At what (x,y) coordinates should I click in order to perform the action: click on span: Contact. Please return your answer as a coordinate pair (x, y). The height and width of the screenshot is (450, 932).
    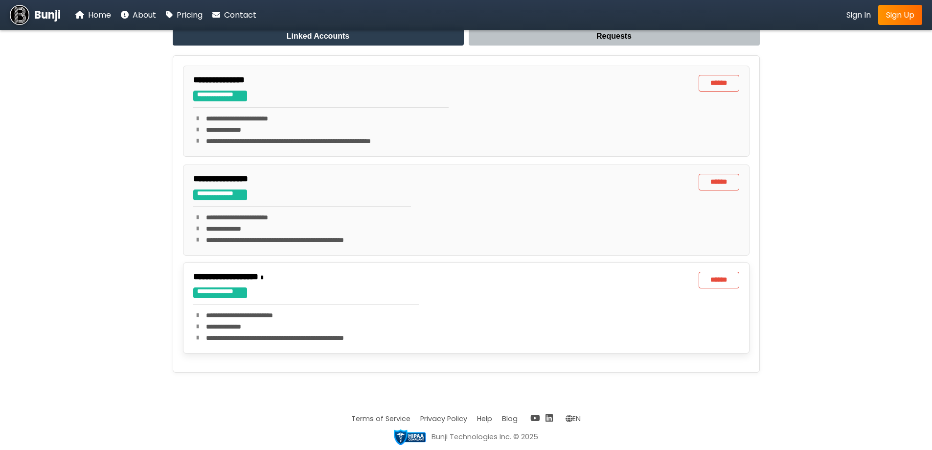
    Looking at the image, I should click on (240, 15).